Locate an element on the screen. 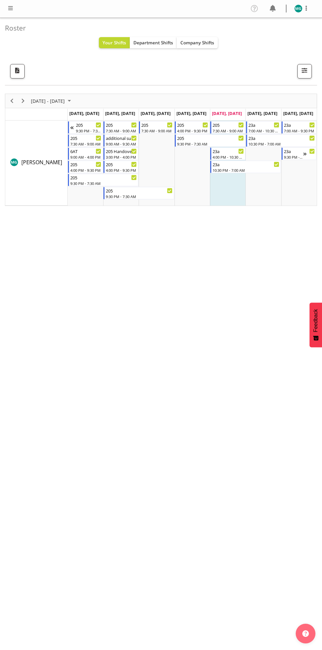  div: Min Guo"s event - 205 Handover Begin From Tuesday, September 30, 2025 at 3:00:00 PM GMT+13:00 End... is located at coordinates (121, 154).